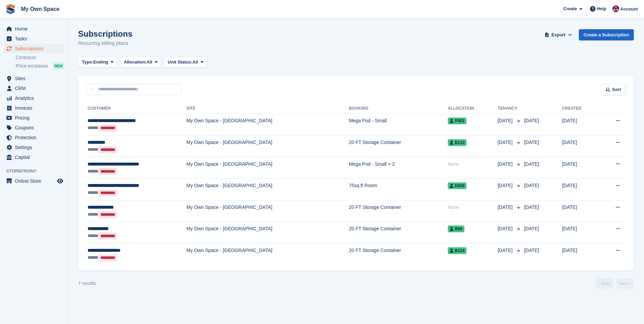  What do you see at coordinates (473, 109) in the screenshot?
I see `th: Allocation` at bounding box center [473, 109].